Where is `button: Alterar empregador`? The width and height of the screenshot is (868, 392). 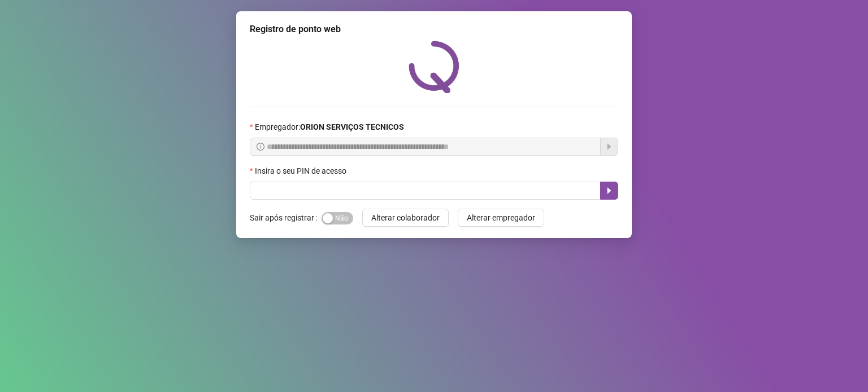
button: Alterar empregador is located at coordinates (500, 218).